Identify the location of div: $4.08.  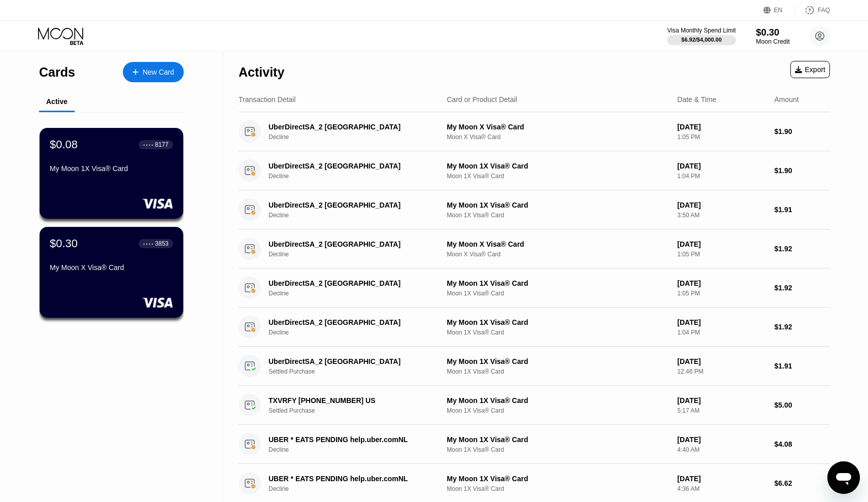
(802, 444).